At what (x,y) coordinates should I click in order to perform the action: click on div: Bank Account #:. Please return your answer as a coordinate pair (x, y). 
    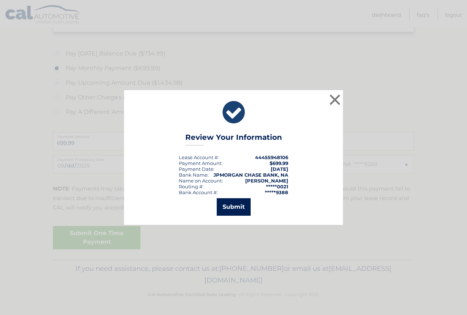
    Looking at the image, I should click on (198, 192).